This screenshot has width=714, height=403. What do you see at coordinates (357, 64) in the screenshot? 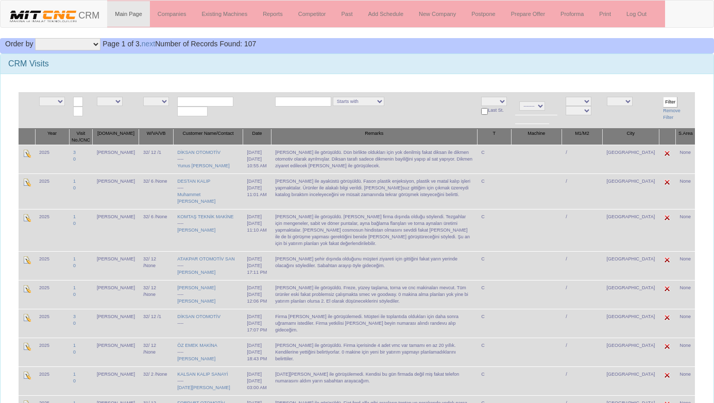
I see `h3: CRM Visits` at bounding box center [357, 64].